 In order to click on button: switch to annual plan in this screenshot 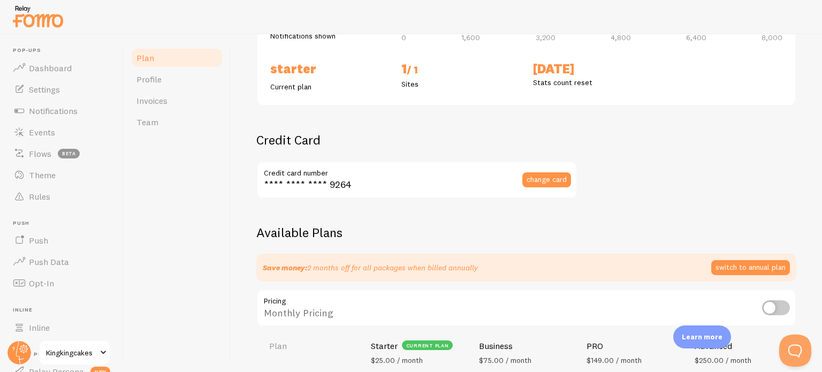, I will do `click(750, 268)`.